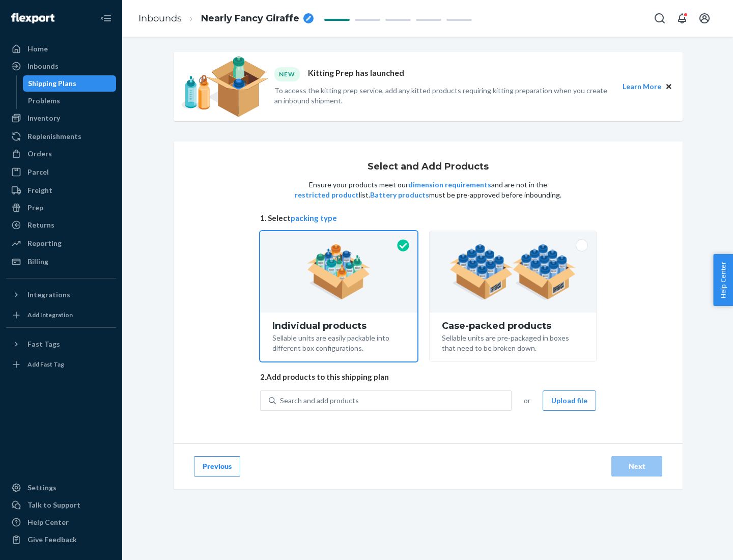 The height and width of the screenshot is (560, 733). What do you see at coordinates (45, 243) in the screenshot?
I see `div: Reporting` at bounding box center [45, 243].